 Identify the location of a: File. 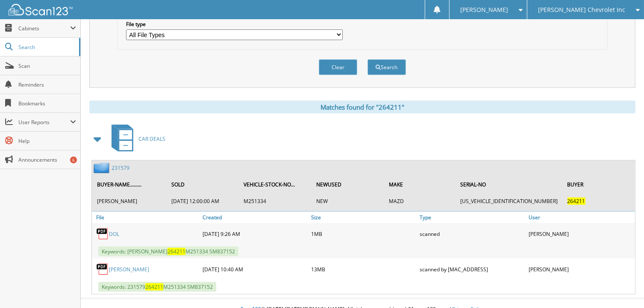
(146, 217).